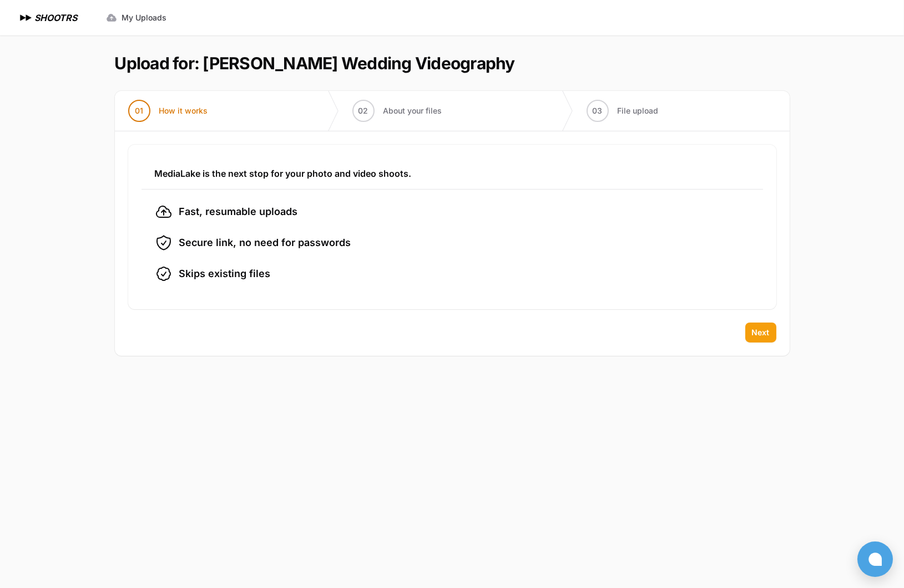 Image resolution: width=904 pixels, height=588 pixels. Describe the element at coordinates (136, 18) in the screenshot. I see `a: My Uploads` at that location.